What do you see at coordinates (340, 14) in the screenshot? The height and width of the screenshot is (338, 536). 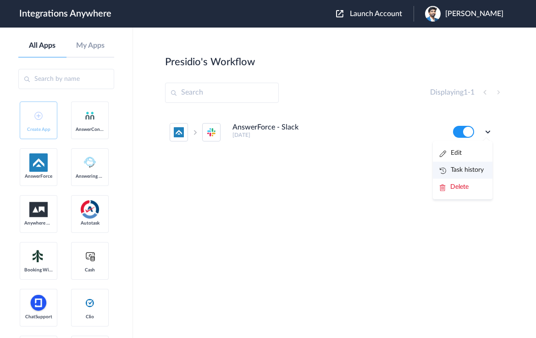 I see `img: launch-acct-icon.svg` at bounding box center [340, 14].